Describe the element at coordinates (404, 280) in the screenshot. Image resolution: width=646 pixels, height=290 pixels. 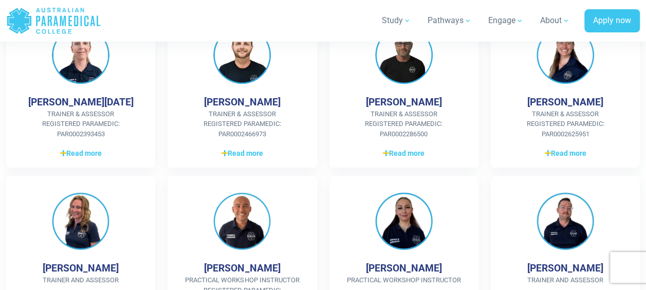
I see `span: Practical Workshop Instructor` at that location.